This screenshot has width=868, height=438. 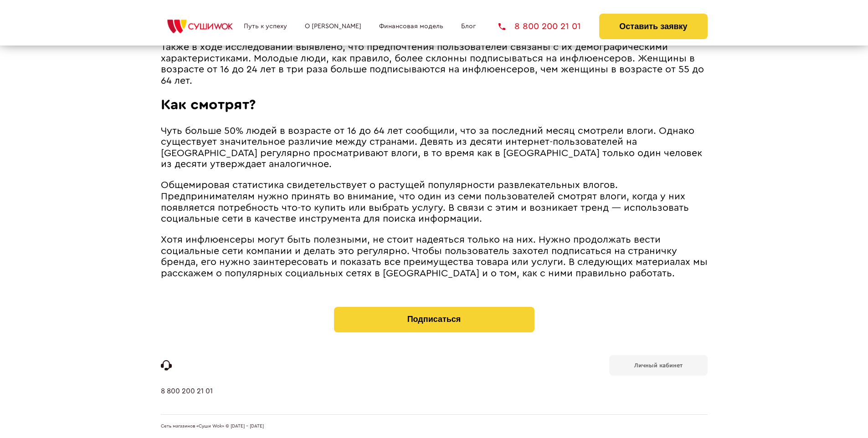 What do you see at coordinates (425, 202) in the screenshot?
I see `span: Общемировая статистика свидетельствует о растущей популярности развлекательных влогов. Предприним...` at bounding box center [425, 202].